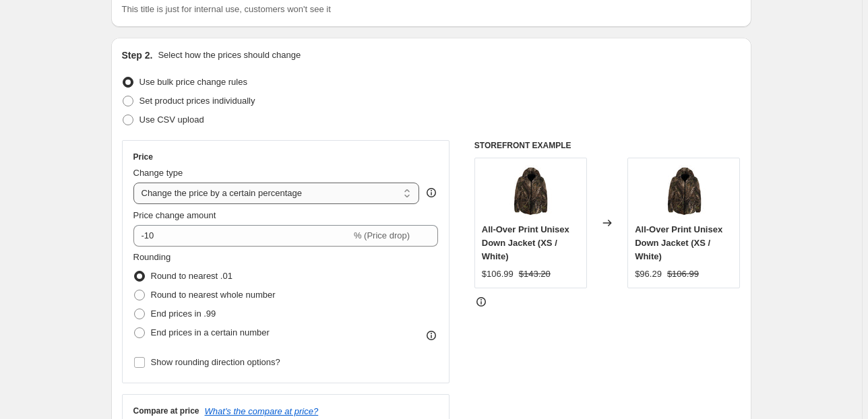  Describe the element at coordinates (683, 274) in the screenshot. I see `strike: $106.99` at that location.